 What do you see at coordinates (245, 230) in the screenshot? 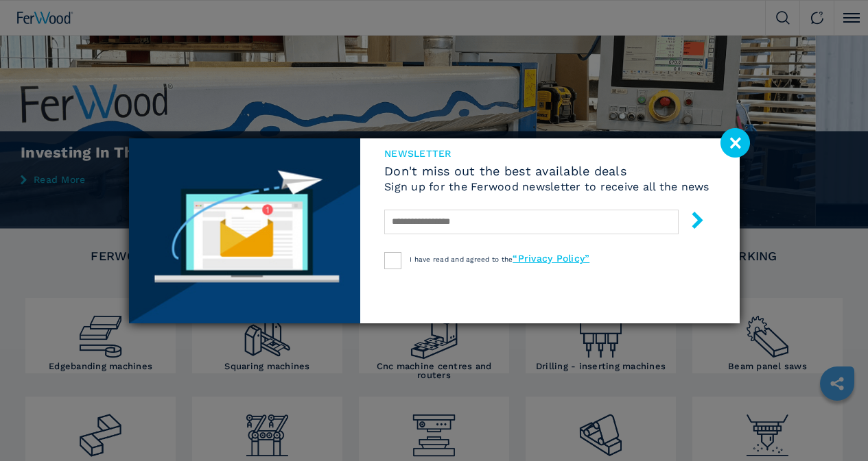
I see `img: Newsletter image` at bounding box center [245, 230].